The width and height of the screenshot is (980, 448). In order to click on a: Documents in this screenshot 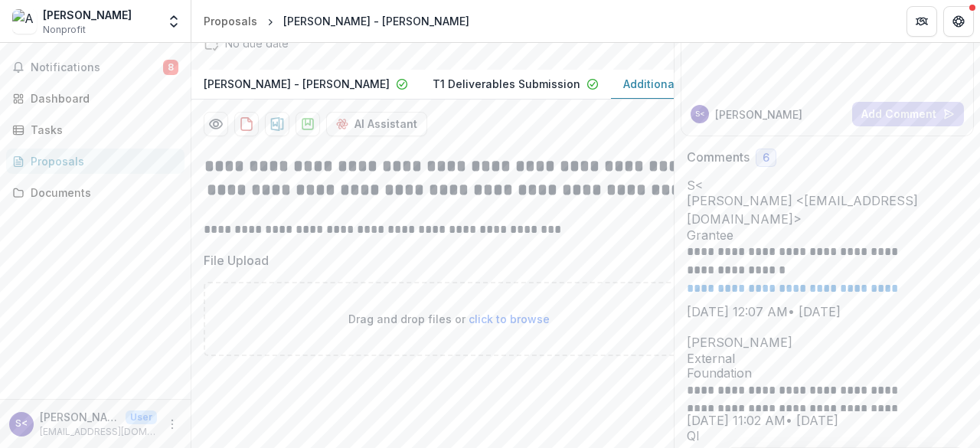, I will do `click(95, 192)`.